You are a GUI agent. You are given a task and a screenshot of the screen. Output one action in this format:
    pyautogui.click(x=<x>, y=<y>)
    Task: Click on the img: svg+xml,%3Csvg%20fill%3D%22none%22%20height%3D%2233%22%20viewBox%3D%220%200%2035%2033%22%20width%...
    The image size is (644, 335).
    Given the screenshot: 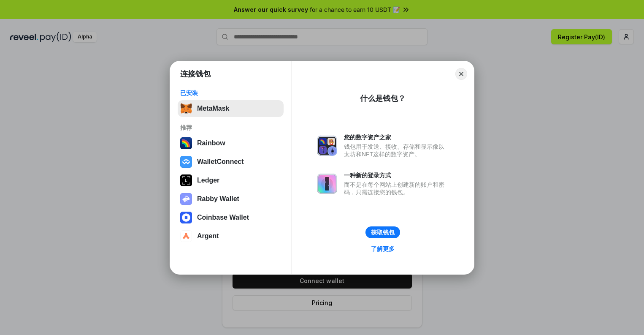 What is the action you would take?
    pyautogui.click(x=186, y=109)
    